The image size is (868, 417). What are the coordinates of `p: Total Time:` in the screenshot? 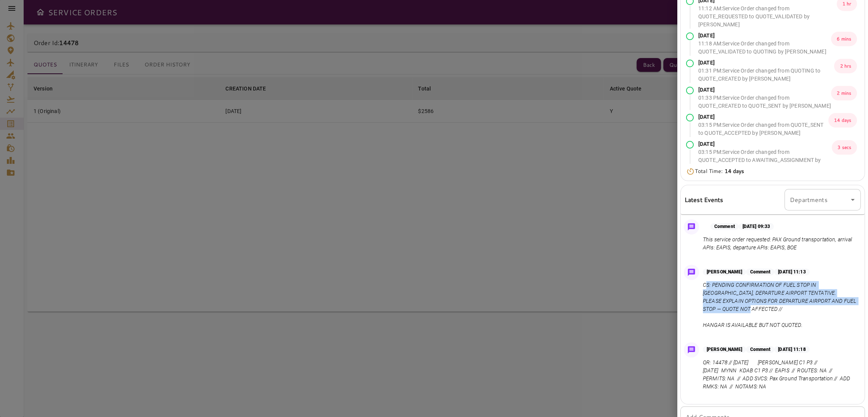 It's located at (720, 171).